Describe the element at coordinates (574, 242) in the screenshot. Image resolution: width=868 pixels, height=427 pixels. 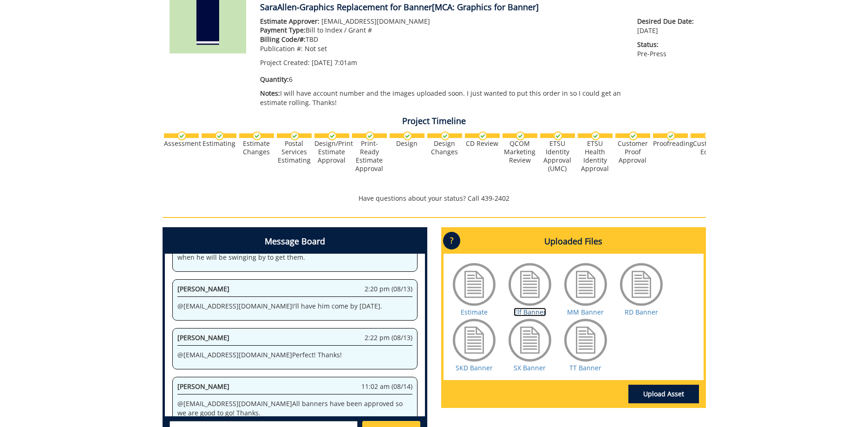
I see `h4: Uploaded Files` at that location.